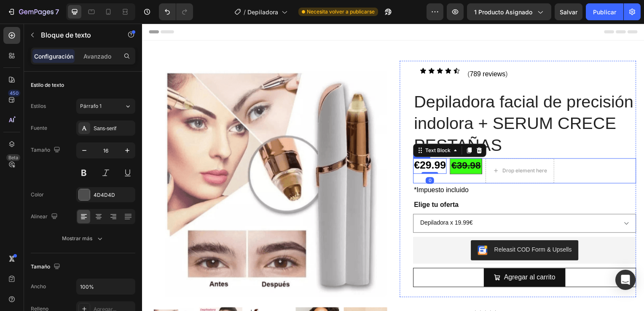 Image resolution: width=644 pixels, height=311 pixels. I want to click on font: Ancho, so click(38, 287).